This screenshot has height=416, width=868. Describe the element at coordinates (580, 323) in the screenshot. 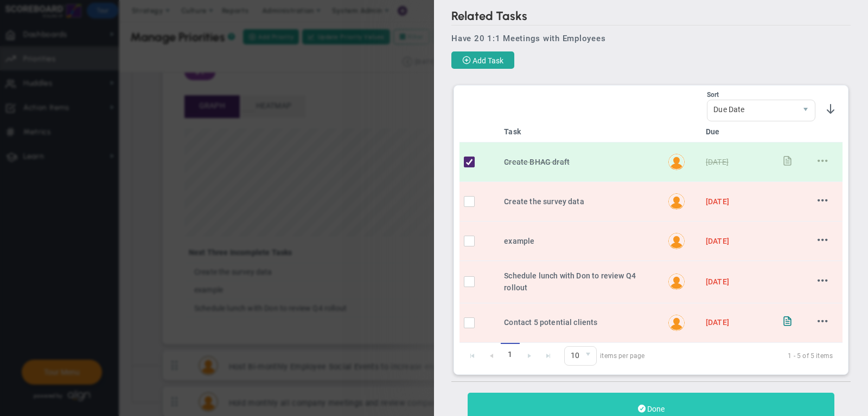

I see `div: Contact 5 potential clients` at that location.